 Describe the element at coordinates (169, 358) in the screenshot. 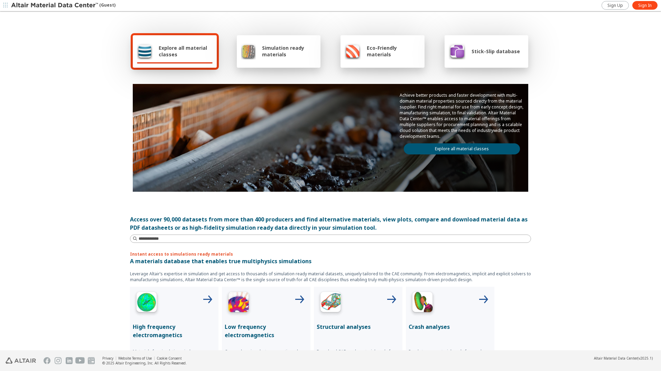

I see `a: Cookie Consent` at that location.